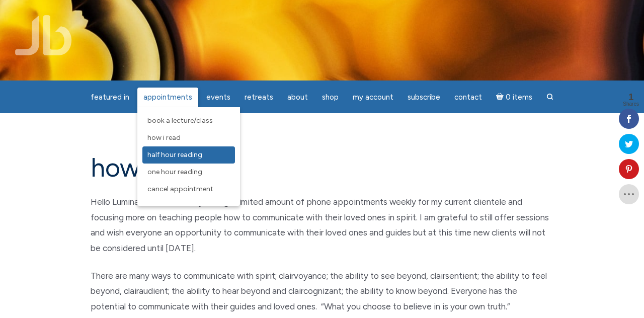  I want to click on a: Contact, so click(468, 97).